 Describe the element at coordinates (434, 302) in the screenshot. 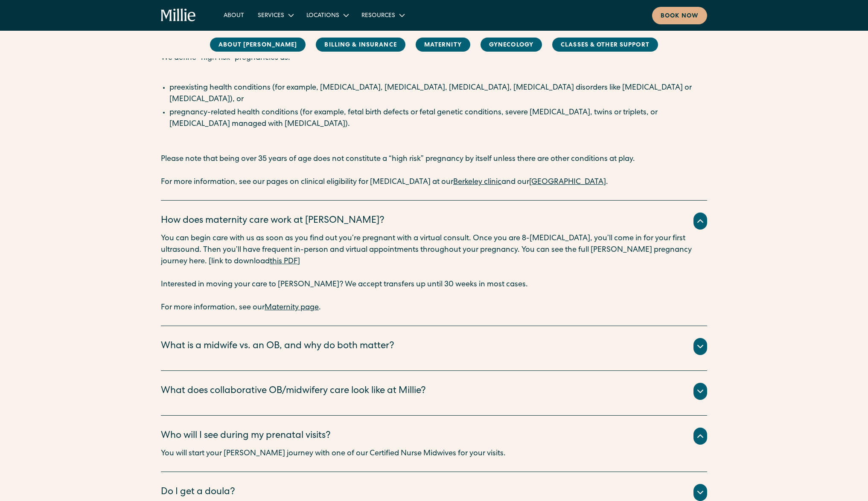

I see `p: For more information, see our .` at that location.